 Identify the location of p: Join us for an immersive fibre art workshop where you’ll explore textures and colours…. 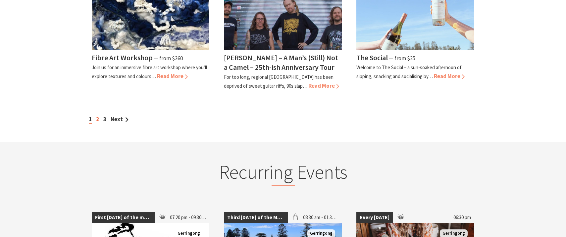
(149, 72).